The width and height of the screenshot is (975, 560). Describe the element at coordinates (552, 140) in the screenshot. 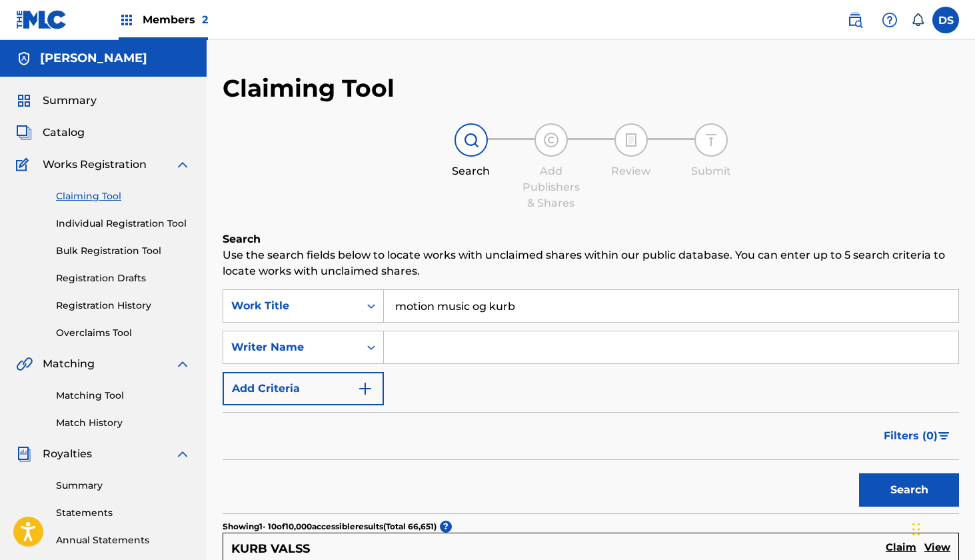

I see `img: step indicator icon for Add Publishers & Shares` at that location.